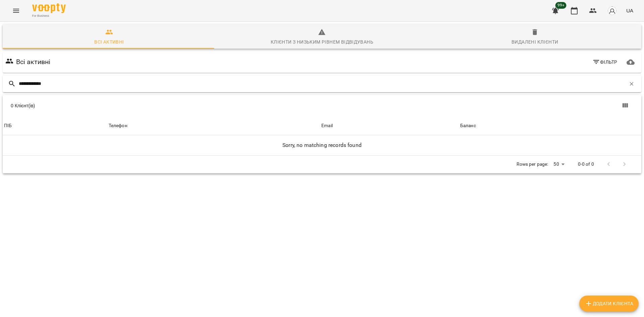 The height and width of the screenshot is (317, 644). I want to click on span: For Business, so click(49, 16).